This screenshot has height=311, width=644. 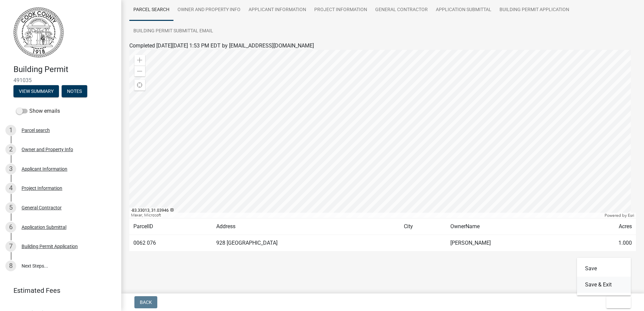 What do you see at coordinates (606, 227) in the screenshot?
I see `td: Acres` at bounding box center [606, 227].